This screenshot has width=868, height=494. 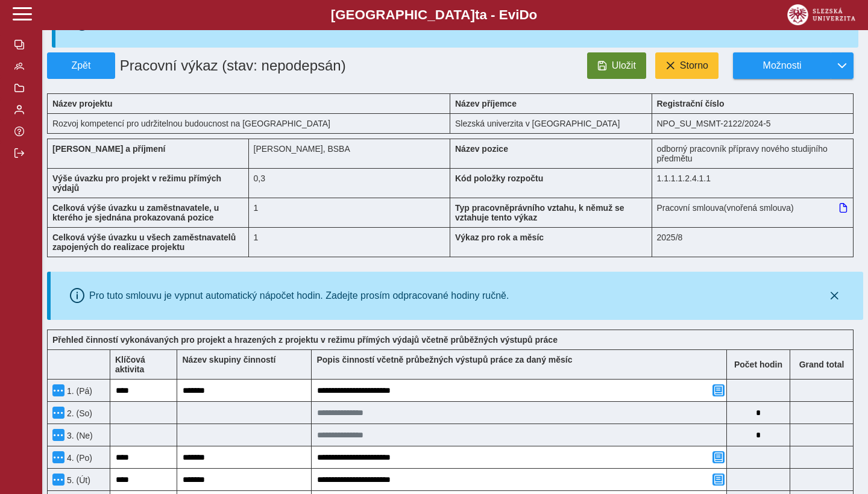 I want to click on span: Zpět, so click(x=81, y=66).